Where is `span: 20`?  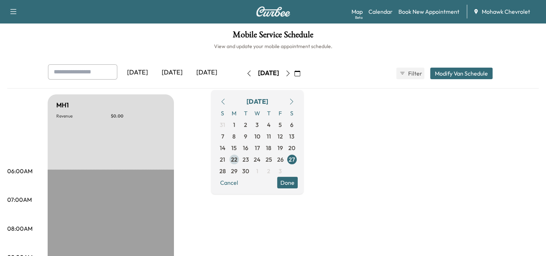
span: 20 is located at coordinates (292, 148).